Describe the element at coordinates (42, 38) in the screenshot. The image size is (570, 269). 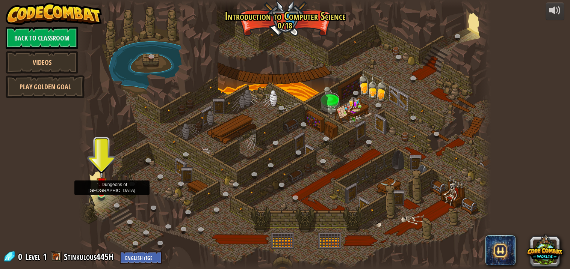
I see `a: Back to Classroom` at that location.